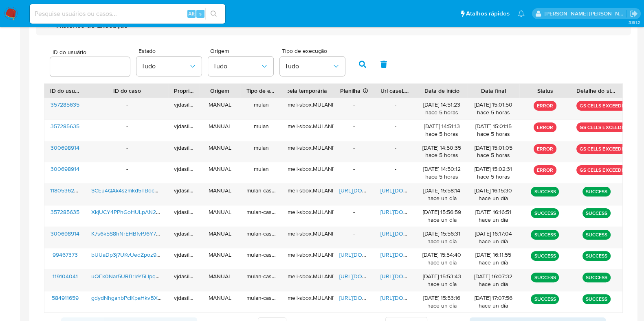  What do you see at coordinates (213, 14) in the screenshot?
I see `button: search-icon` at bounding box center [213, 14].